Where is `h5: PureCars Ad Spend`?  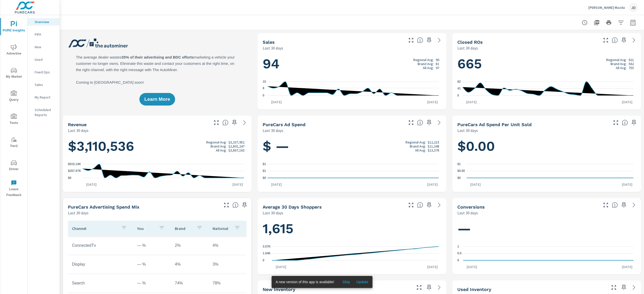
h5: PureCars Ad Spend is located at coordinates (284, 124).